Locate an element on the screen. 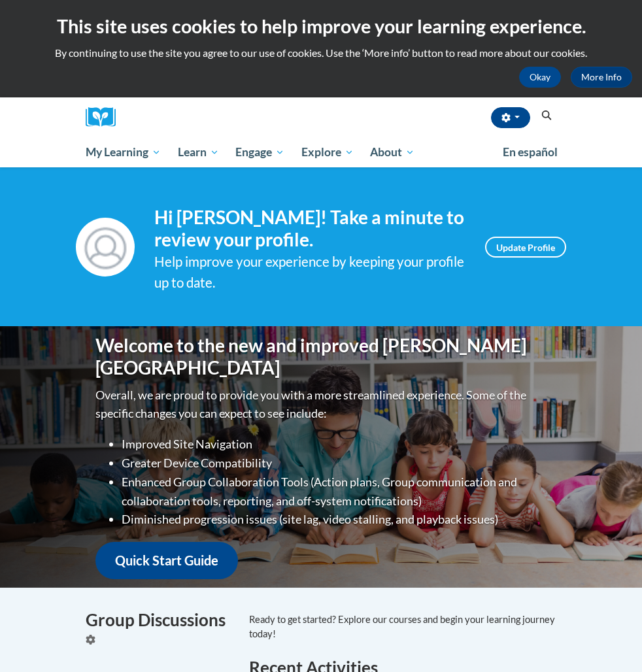 This screenshot has height=672, width=642. span: About is located at coordinates (392, 152).